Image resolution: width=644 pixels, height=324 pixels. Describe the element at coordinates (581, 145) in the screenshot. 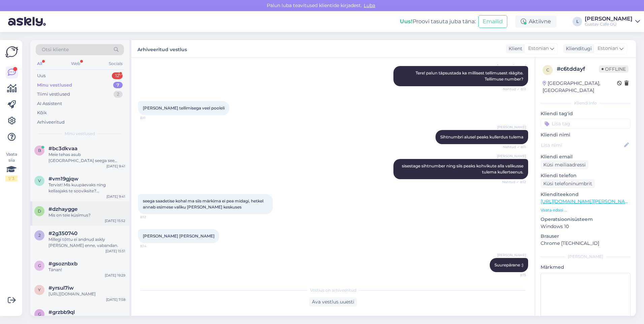

I see `input: Lisa nimi` at that location.